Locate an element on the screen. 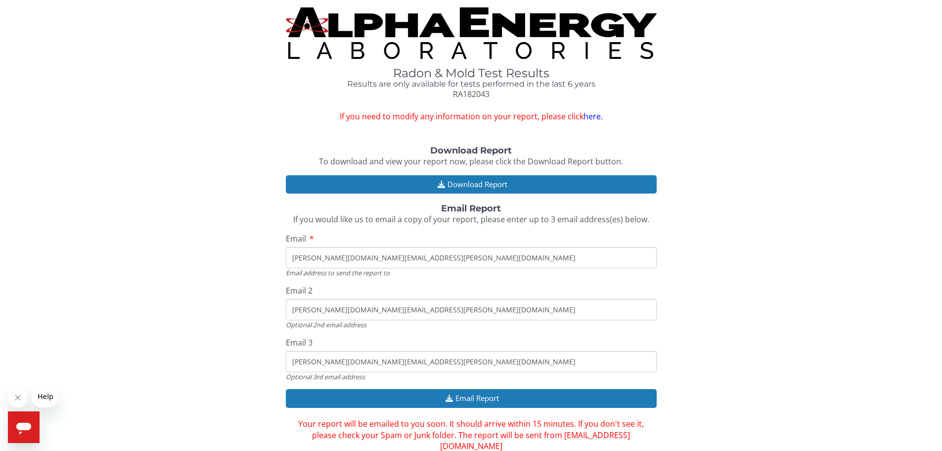  span: Help is located at coordinates (14, 11).